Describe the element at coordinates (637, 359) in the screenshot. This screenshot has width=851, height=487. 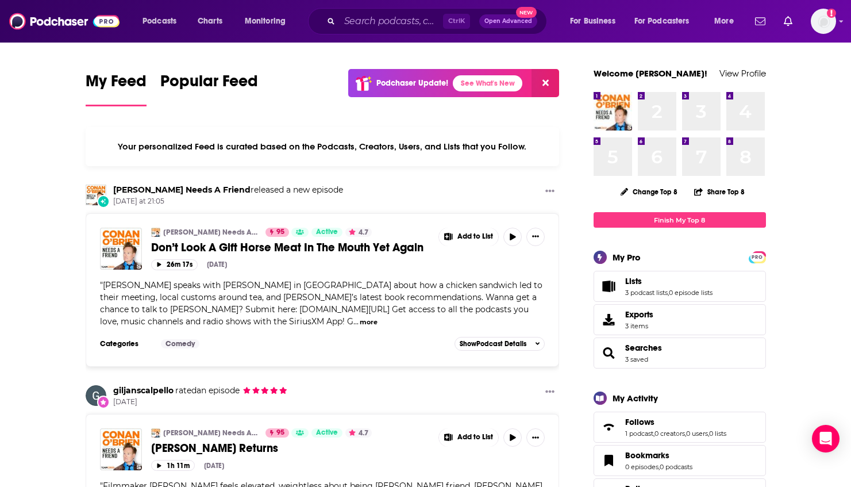
I see `a: 3 saved` at that location.